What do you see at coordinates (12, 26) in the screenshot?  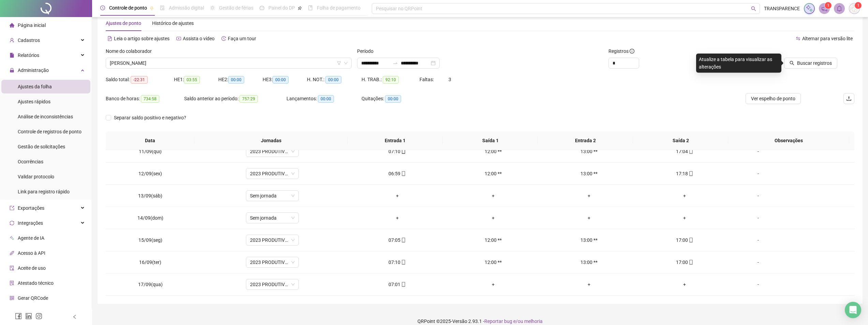 I see `span: home` at bounding box center [12, 26].